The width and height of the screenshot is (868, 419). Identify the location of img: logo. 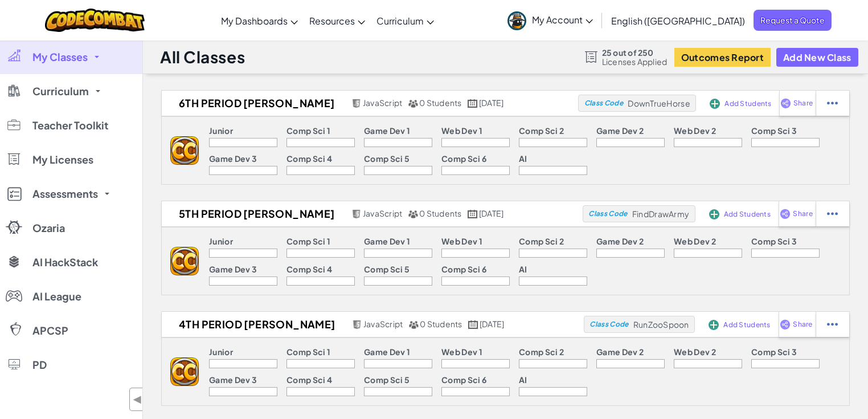
(185, 261).